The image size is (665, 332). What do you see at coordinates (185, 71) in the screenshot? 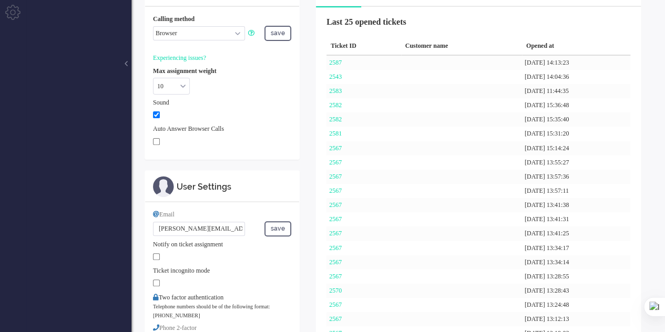
I see `b: Max assignment weight` at bounding box center [185, 71].